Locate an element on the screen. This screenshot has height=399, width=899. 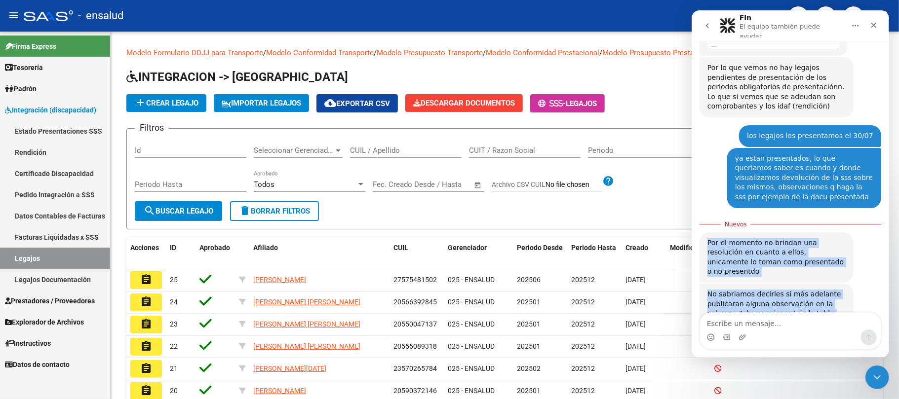
div: No sabriamos decirles si más adelante publicaran alguna observación en la columna "observaciones"... is located at coordinates (85, 299).